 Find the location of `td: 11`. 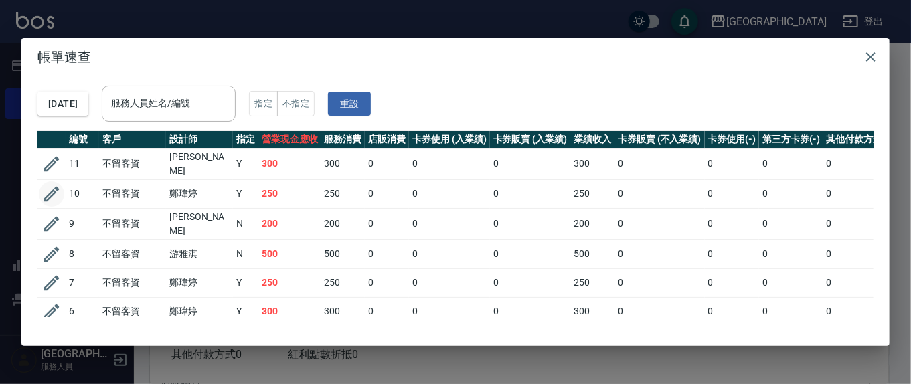

td: 11 is located at coordinates (82, 163).